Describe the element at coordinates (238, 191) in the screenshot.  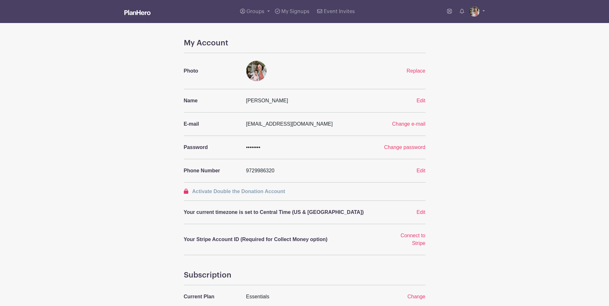
I see `span: Activate Double the Donation Account` at that location.